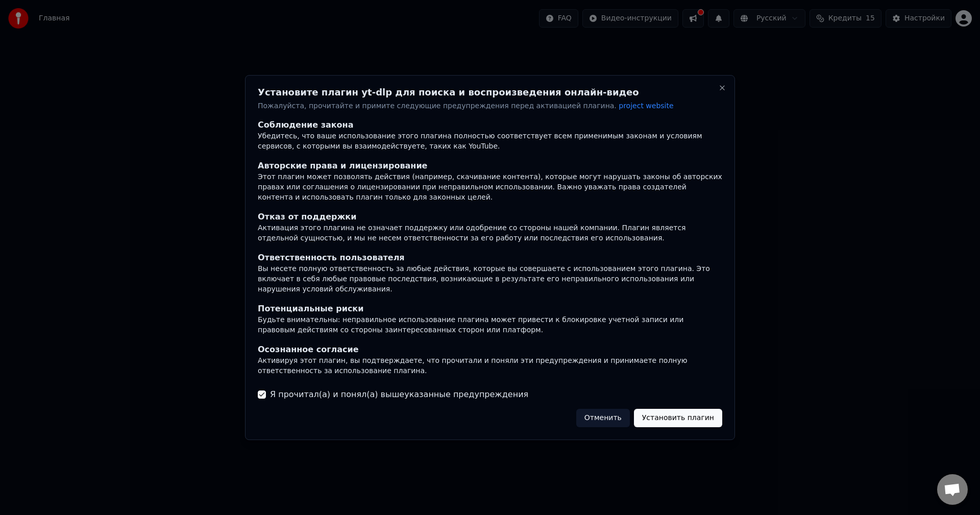 The image size is (980, 515). Describe the element at coordinates (603, 418) in the screenshot. I see `button: Отменить` at that location.